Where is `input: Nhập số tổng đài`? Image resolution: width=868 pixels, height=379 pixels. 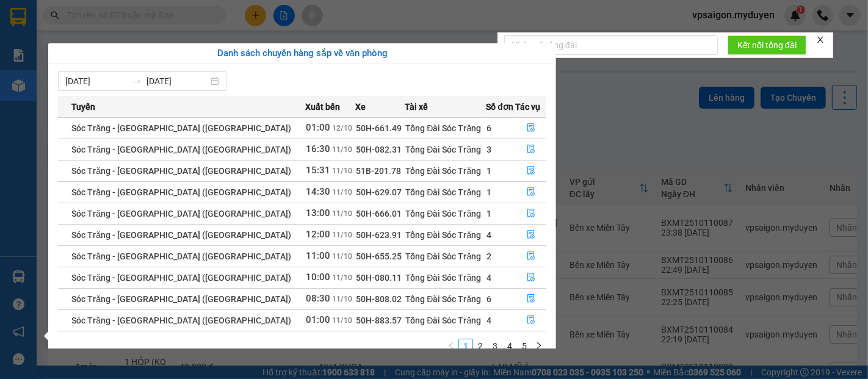
input: Nhập số tổng đài is located at coordinates (611, 45).